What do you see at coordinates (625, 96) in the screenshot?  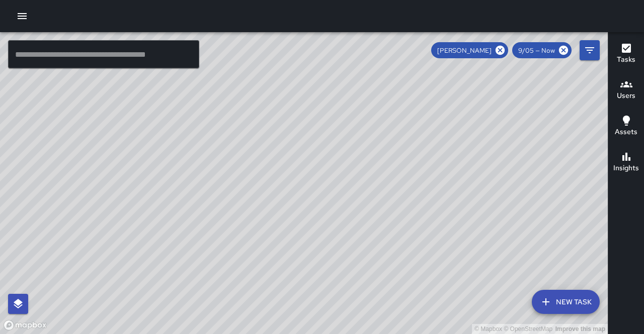 I see `h6: Users` at bounding box center [625, 96].